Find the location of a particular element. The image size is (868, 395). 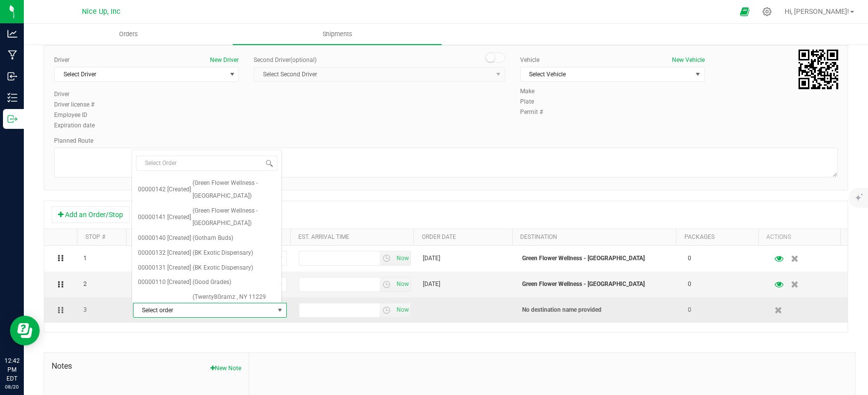

inline-svg: Outbound is located at coordinates (13, 119).